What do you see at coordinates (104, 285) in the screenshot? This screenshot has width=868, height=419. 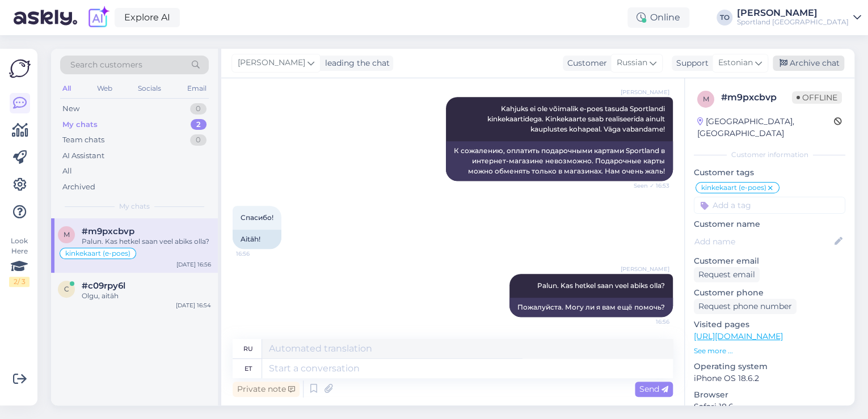 I see `span: #c09rpy6l` at bounding box center [104, 285].